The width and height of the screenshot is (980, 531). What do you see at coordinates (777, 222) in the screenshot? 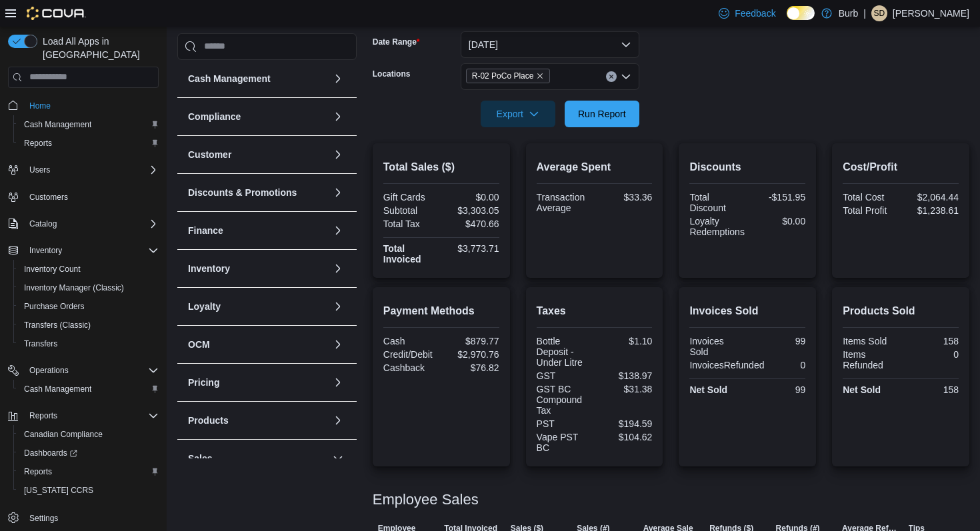
I see `div: $0.00` at bounding box center [777, 222].